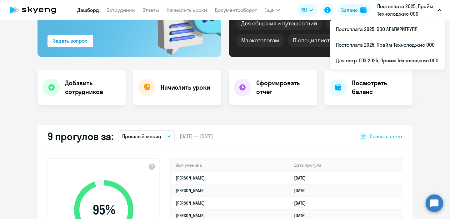 Image resolution: width=450 pixels, height=219 pixels. What do you see at coordinates (315, 40) in the screenshot?
I see `div: IT-специалистам` at bounding box center [315, 40].